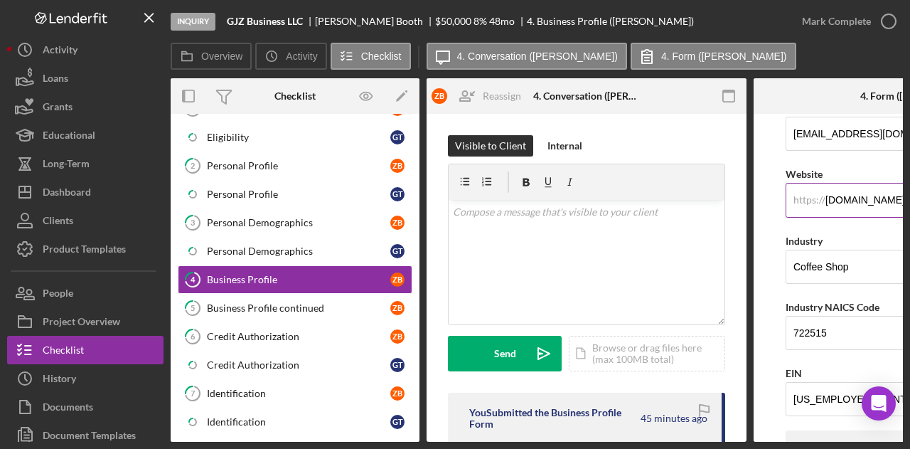 The width and height of the screenshot is (910, 449). I want to click on label: Website, so click(804, 173).